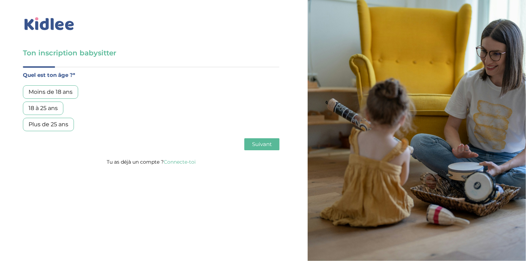  What do you see at coordinates (43, 108) in the screenshot?
I see `div: 18 à 25 ans` at bounding box center [43, 108].